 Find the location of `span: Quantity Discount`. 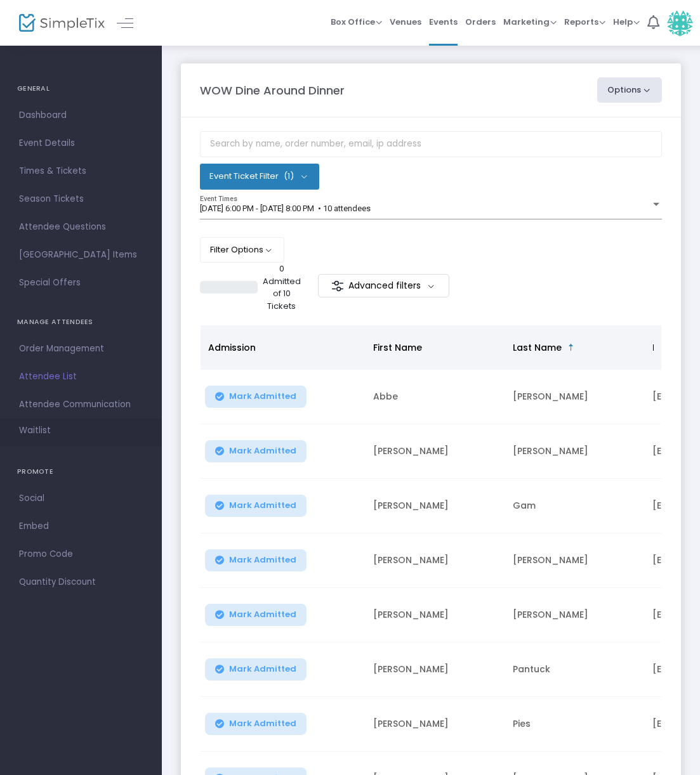

span: Quantity Discount is located at coordinates (80, 582).